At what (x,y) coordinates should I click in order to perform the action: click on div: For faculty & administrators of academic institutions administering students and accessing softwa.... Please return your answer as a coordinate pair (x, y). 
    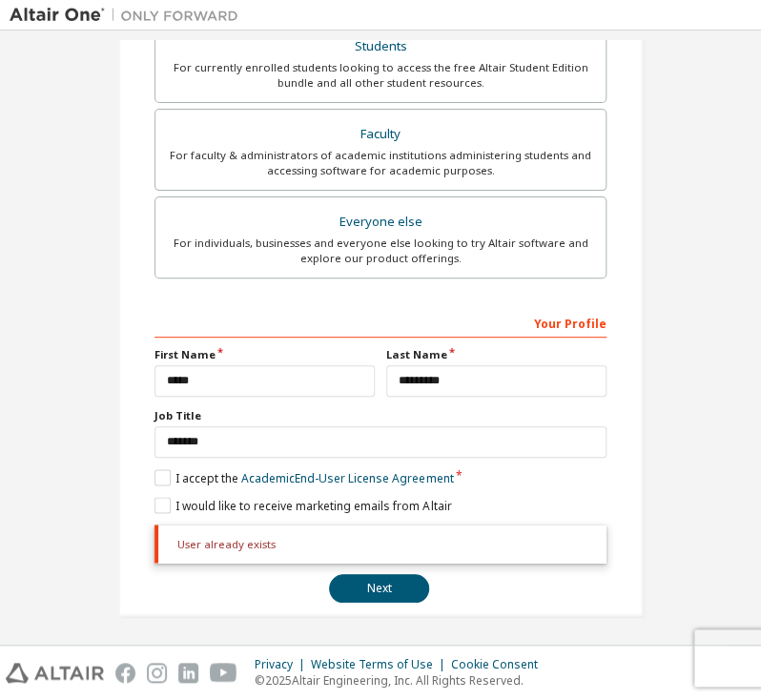
    Looking at the image, I should click on (380, 163).